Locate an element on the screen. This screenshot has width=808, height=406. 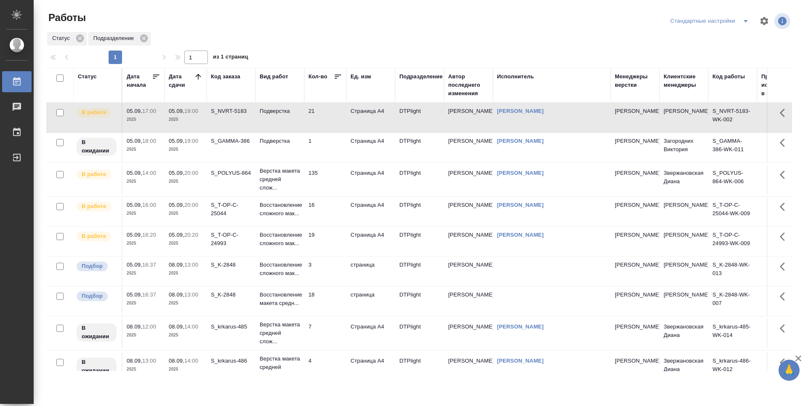
p: Подразделение is located at coordinates (115, 38).